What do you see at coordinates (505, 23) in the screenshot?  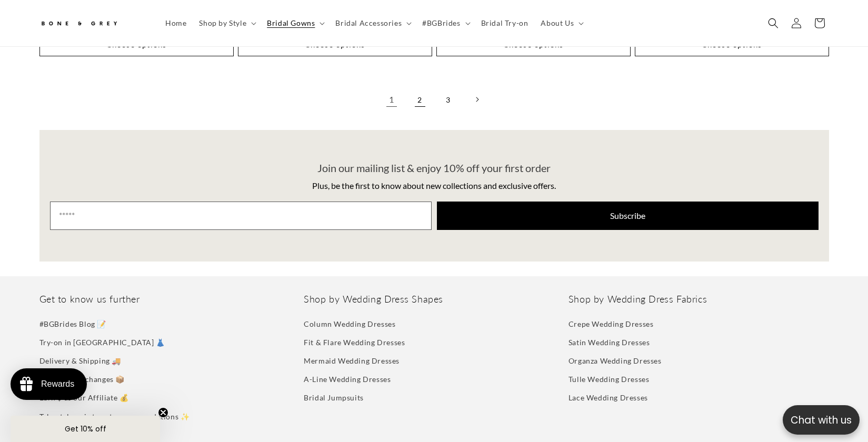 I see `span: Bridal Try-on` at bounding box center [505, 23].